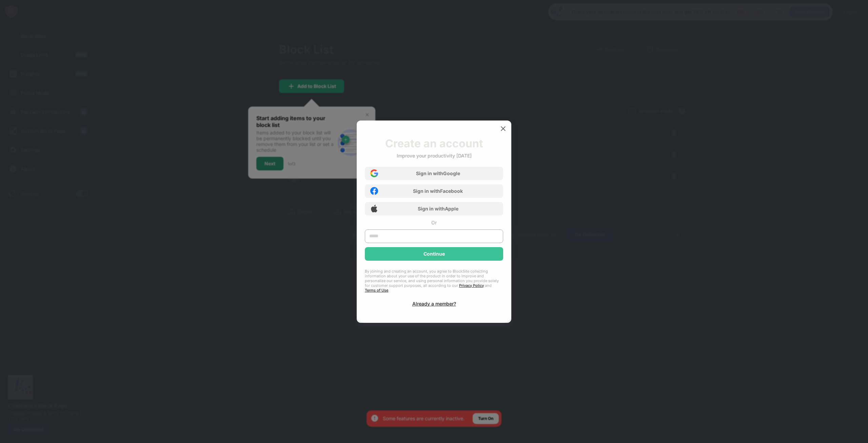  I want to click on div: By joining and creating an account, you agree to BlockSite collecting information about your use ..., so click(434, 281).